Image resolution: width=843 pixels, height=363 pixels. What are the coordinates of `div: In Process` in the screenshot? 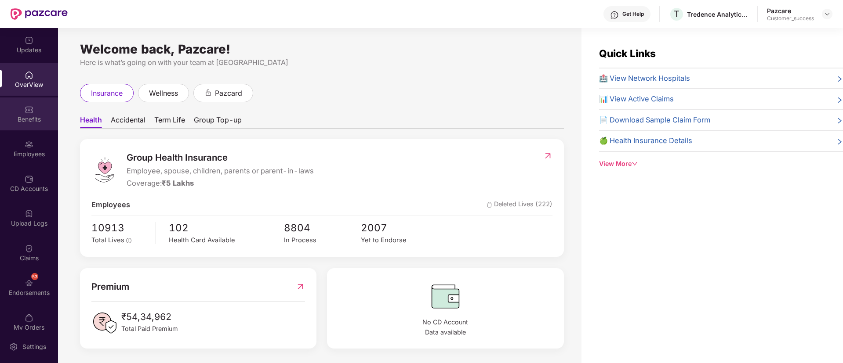 It's located at (322, 240).